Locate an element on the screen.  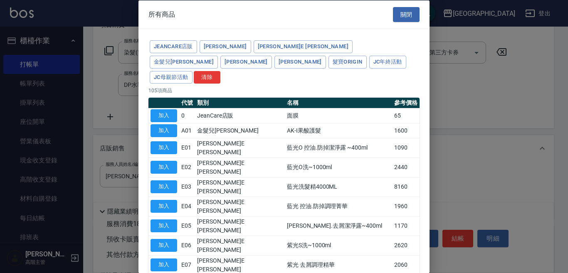
td: AK-I果酸護髮 is located at coordinates (339, 131).